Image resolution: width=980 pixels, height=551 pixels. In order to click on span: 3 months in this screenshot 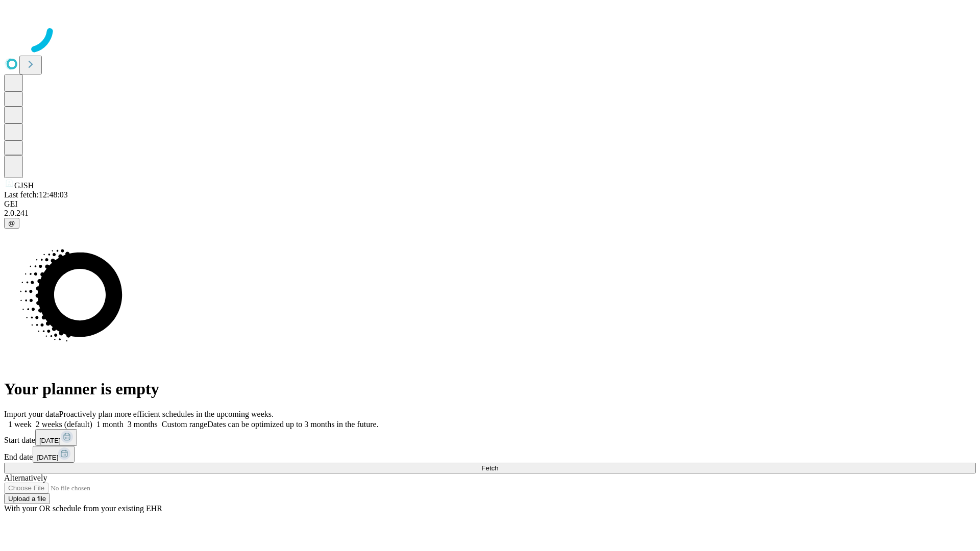, I will do `click(143, 424)`.